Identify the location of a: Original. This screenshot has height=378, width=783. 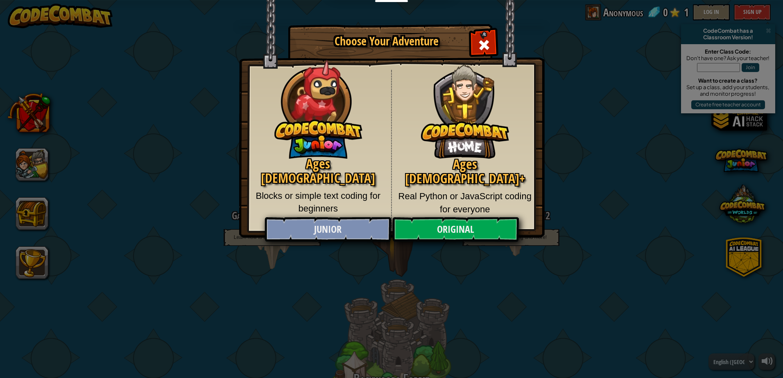
(455, 230).